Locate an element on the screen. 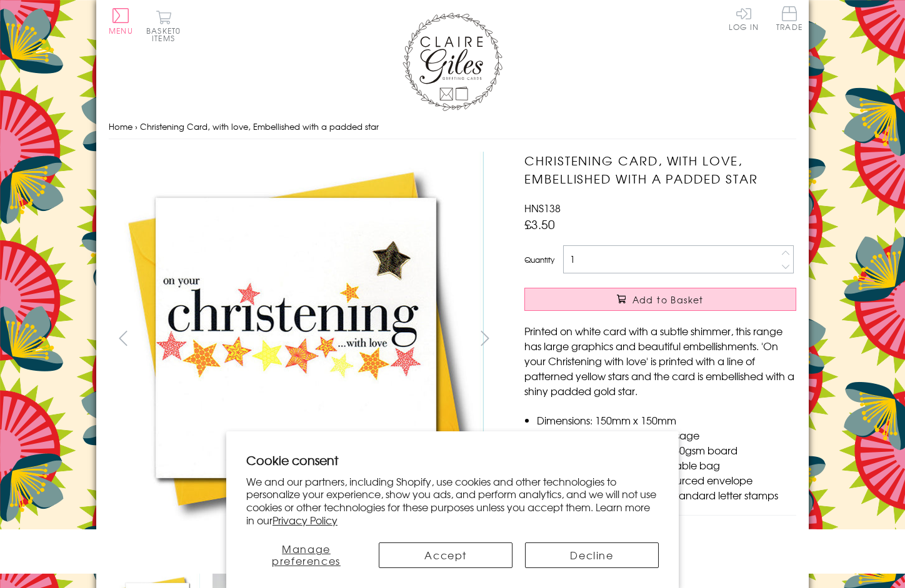  span: Menu is located at coordinates (121, 31).